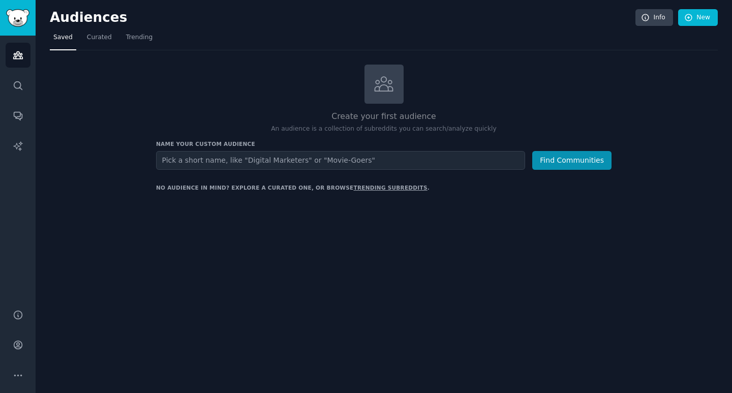 The image size is (732, 393). Describe the element at coordinates (384, 116) in the screenshot. I see `h2: Create your first audience` at that location.